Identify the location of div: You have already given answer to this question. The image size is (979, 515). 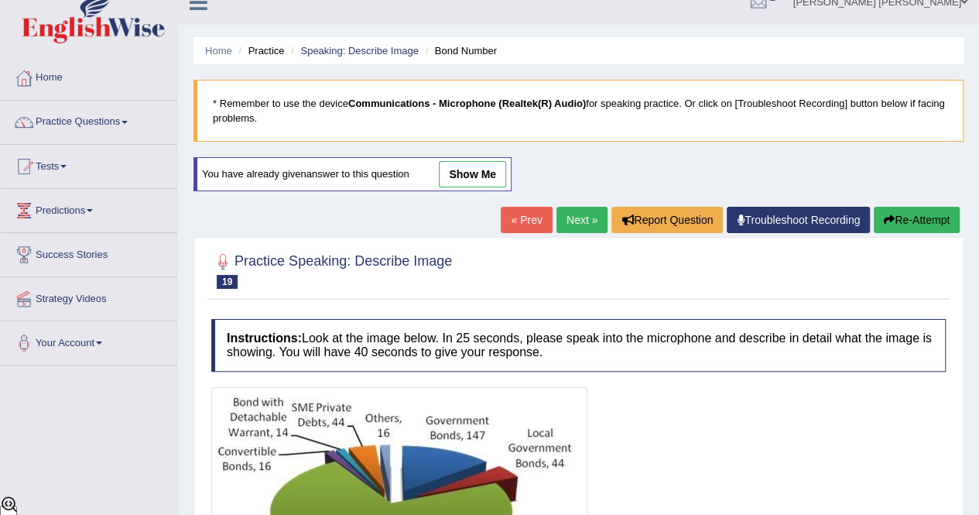
(352, 174).